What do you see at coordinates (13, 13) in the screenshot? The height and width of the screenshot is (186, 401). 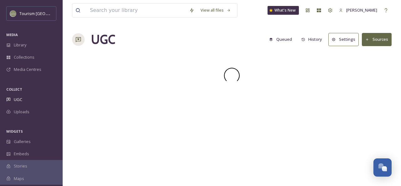 I see `img: Abbotsford_Snapsea.png` at bounding box center [13, 13].